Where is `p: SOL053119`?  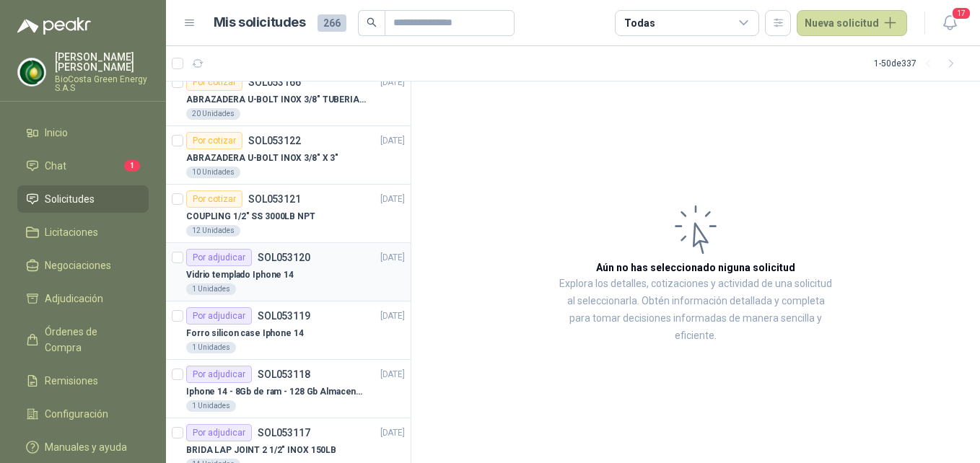 p: SOL053119 is located at coordinates (284, 316).